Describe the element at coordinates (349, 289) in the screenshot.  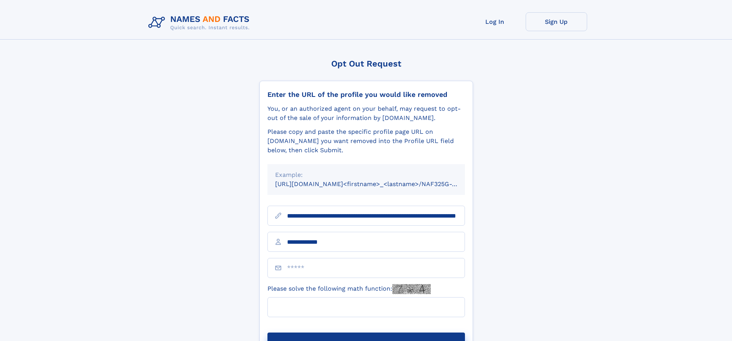
I see `label: Please solve the following math function:` at that location.